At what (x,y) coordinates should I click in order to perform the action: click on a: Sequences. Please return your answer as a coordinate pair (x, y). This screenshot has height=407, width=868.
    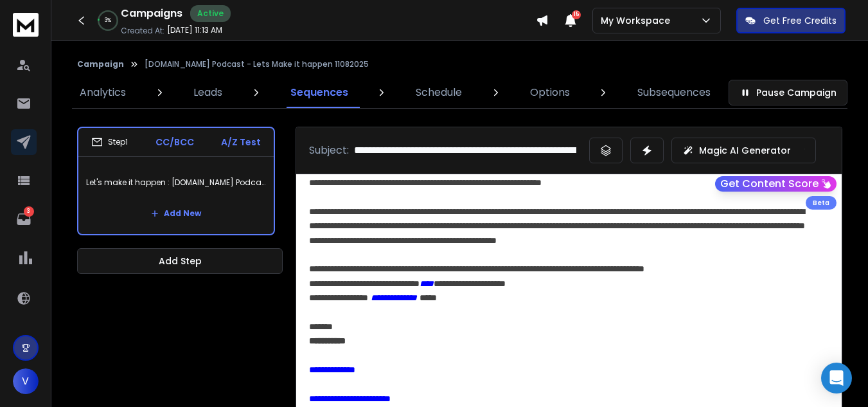
    Looking at the image, I should click on (319, 93).